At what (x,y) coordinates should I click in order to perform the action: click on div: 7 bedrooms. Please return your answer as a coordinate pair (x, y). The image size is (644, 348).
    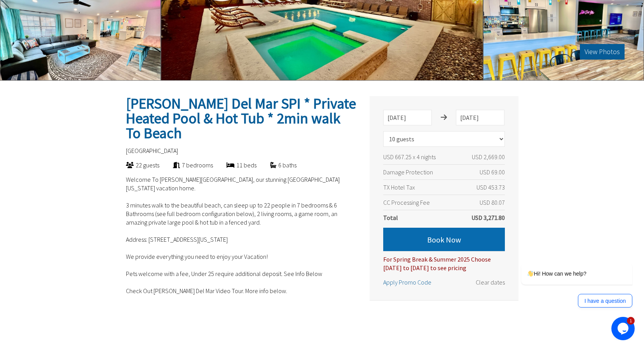
    Looking at the image, I should click on (186, 165).